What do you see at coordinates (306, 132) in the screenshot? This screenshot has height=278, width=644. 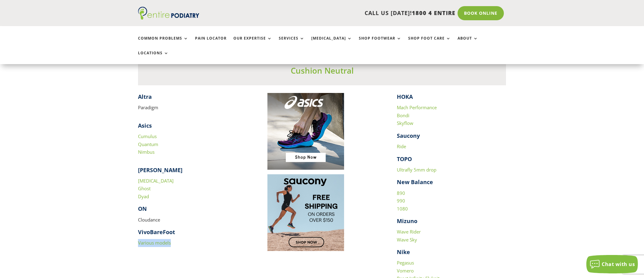 I see `img: Image to click to buy ASIC shoes online` at bounding box center [306, 132].